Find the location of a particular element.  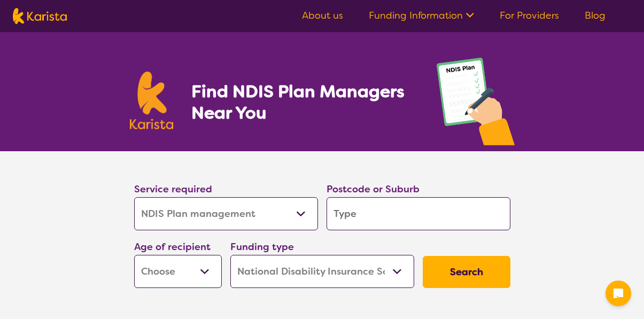

label: Service required is located at coordinates (173, 189).